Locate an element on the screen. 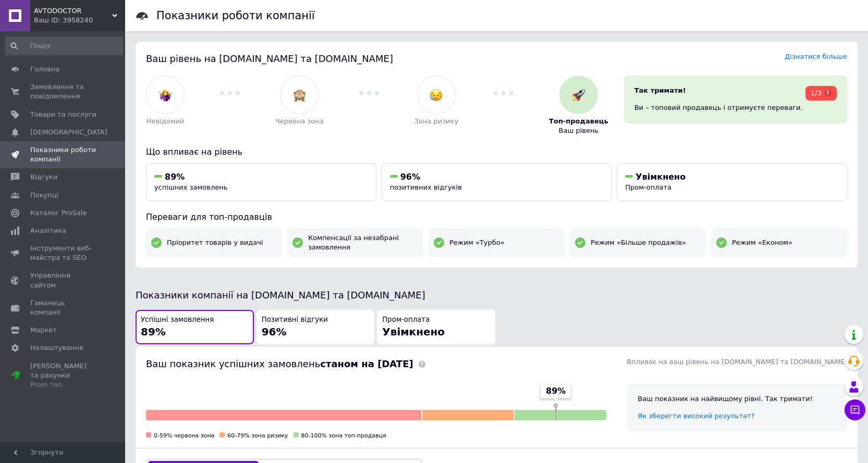 Image resolution: width=868 pixels, height=463 pixels. span: Головна is located at coordinates (45, 69).